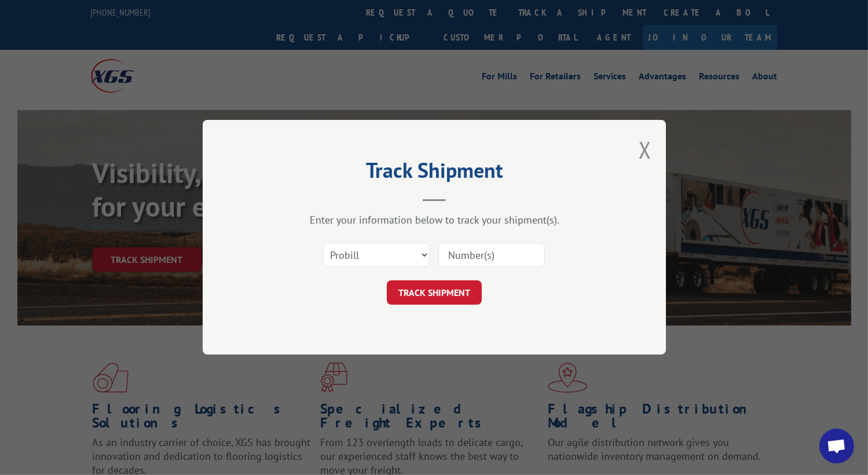 The width and height of the screenshot is (868, 475). What do you see at coordinates (645, 150) in the screenshot?
I see `button: Close modal` at bounding box center [645, 150].